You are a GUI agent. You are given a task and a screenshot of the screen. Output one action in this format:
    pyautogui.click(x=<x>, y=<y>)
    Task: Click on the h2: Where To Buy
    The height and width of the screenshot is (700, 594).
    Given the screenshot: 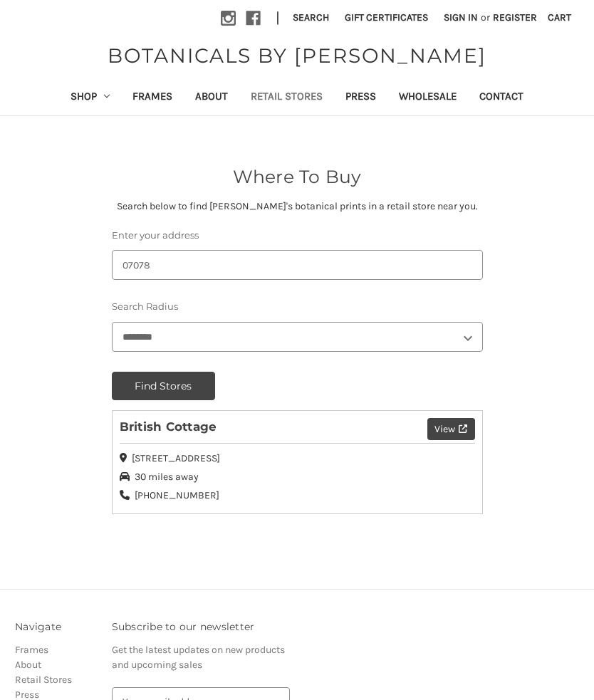 What is the action you would take?
    pyautogui.click(x=297, y=178)
    